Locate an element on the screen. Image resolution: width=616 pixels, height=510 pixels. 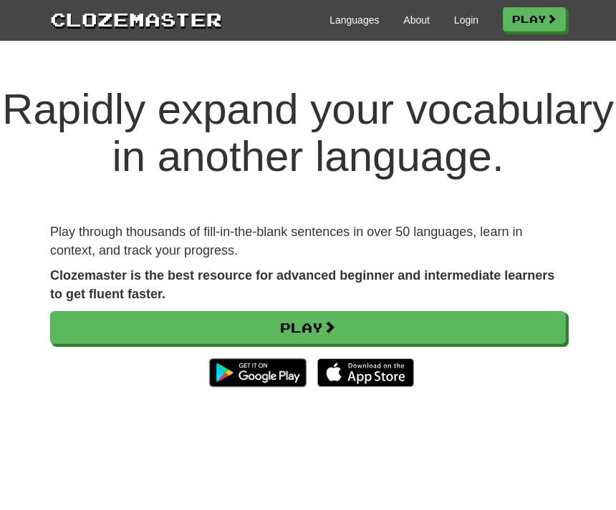
a: Clozemaster is located at coordinates (136, 19).